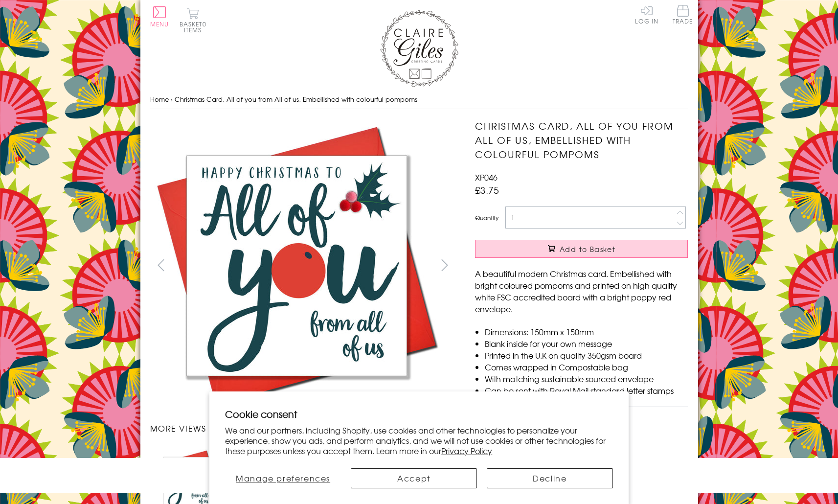  Describe the element at coordinates (586, 332) in the screenshot. I see `li: Dimensions: 150mm x 150mm` at that location.